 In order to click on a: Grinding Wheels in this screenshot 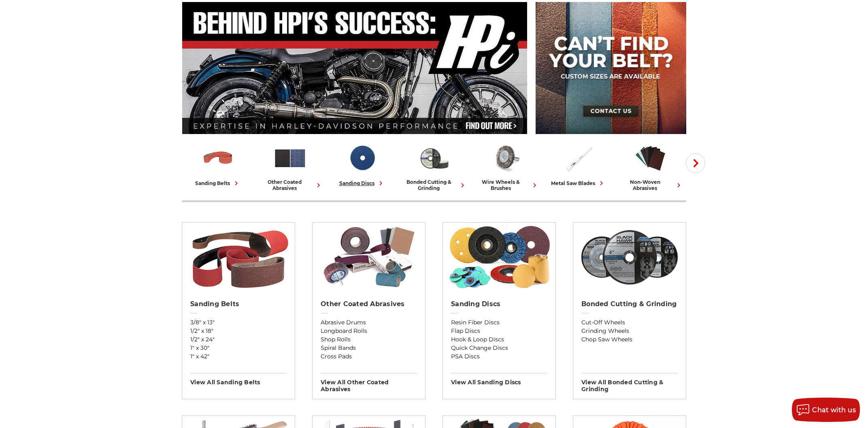, I will do `click(630, 330)`.